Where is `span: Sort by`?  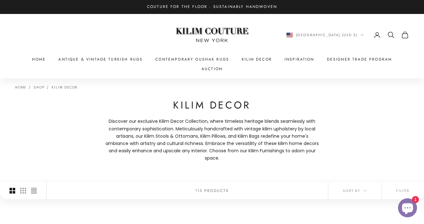 span: Sort by is located at coordinates (354, 190).